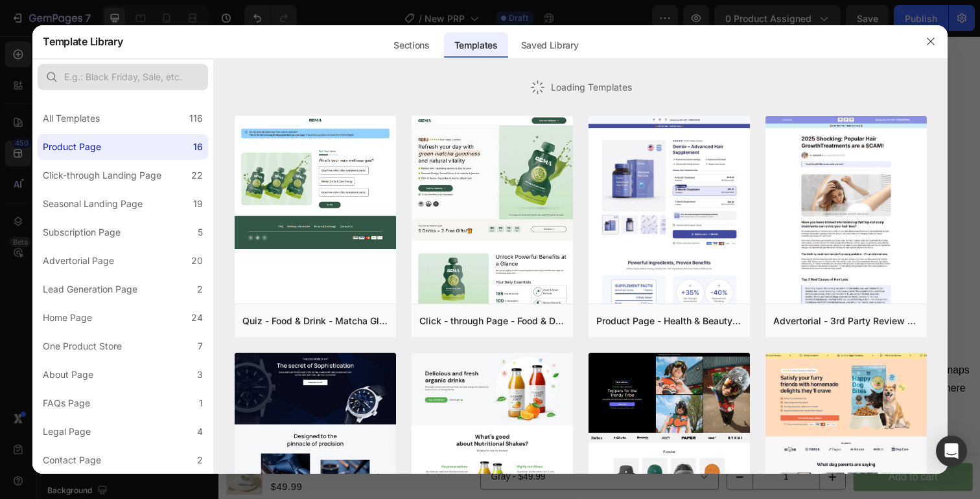 This screenshot has width=980, height=499. Describe the element at coordinates (580, 450) in the screenshot. I see `input: quantity` at that location.